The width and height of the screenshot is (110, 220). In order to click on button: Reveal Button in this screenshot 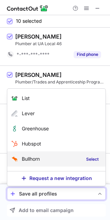, I will do `click(87, 55)`.